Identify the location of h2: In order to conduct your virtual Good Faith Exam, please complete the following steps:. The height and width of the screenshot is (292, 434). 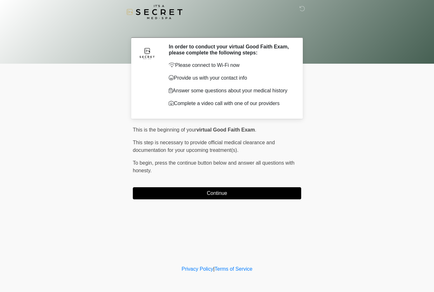
(230, 50).